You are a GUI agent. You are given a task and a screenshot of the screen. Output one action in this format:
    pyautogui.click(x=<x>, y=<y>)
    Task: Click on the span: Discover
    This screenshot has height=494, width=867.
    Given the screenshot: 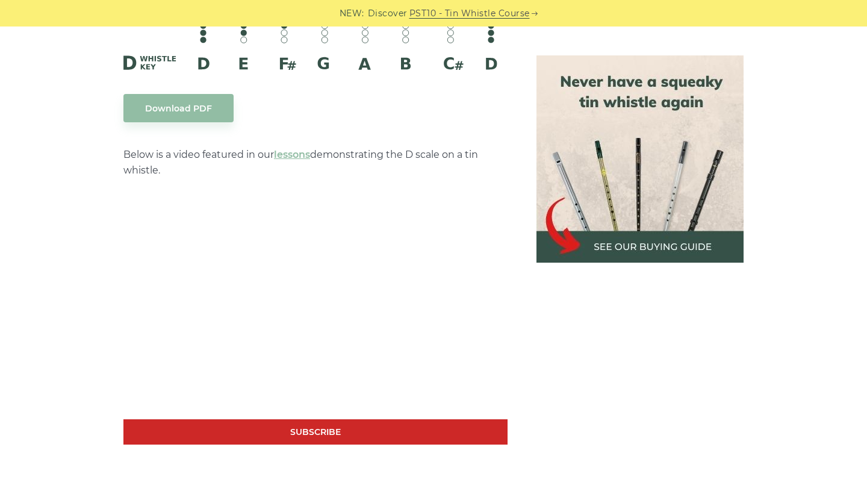 What is the action you would take?
    pyautogui.click(x=388, y=13)
    